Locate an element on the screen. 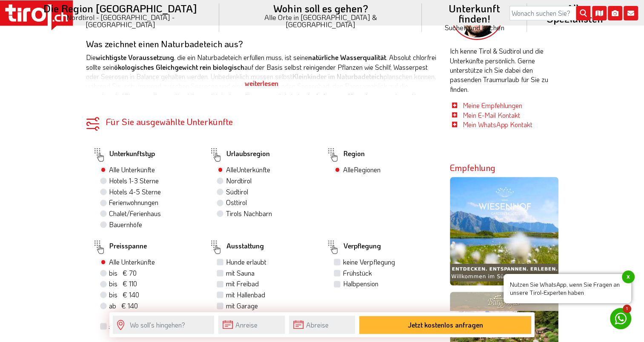 Image resolution: width=644 pixels, height=342 pixels. label: Hotels 4-5 Sterne is located at coordinates (135, 192).